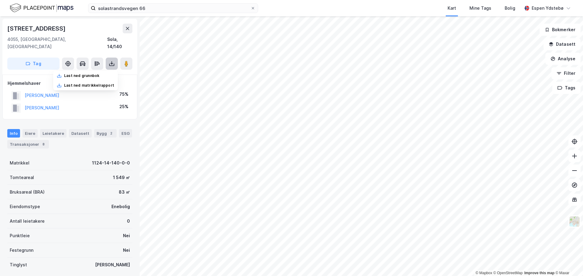  I want to click on div: 25%, so click(124, 107).